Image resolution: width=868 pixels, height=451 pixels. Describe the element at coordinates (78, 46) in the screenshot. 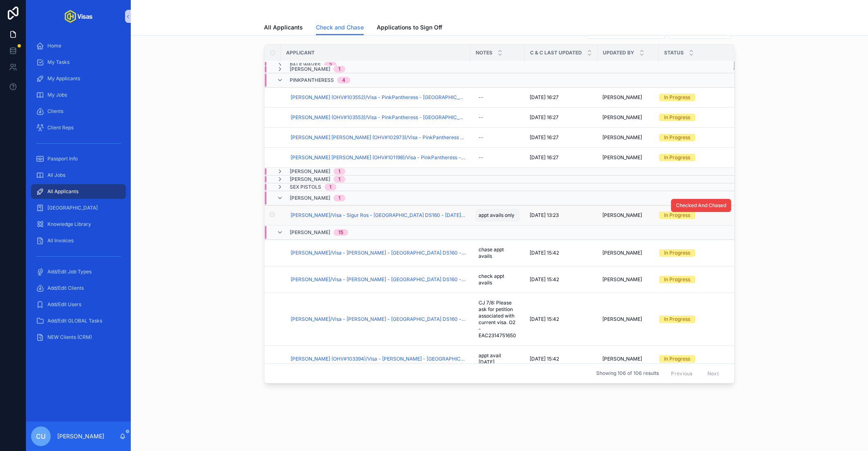

I see `a: Home` at that location.